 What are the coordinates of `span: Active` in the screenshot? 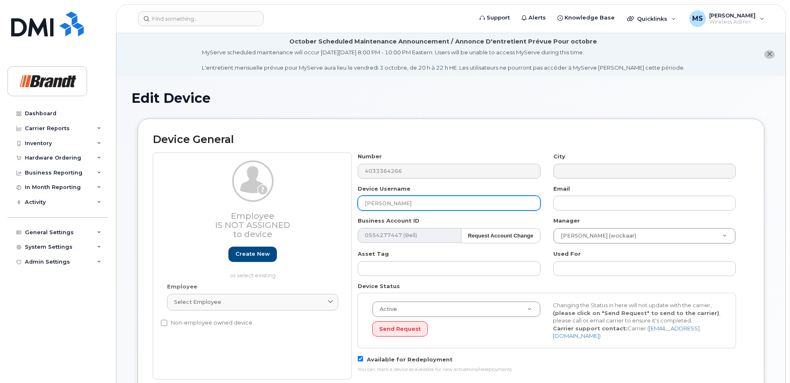 It's located at (386, 309).